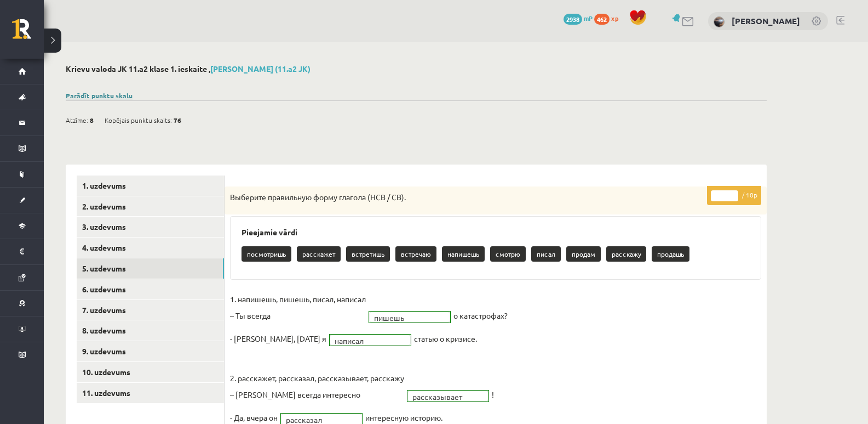  What do you see at coordinates (318, 253) in the screenshot?
I see `p: расскажет` at bounding box center [318, 253].